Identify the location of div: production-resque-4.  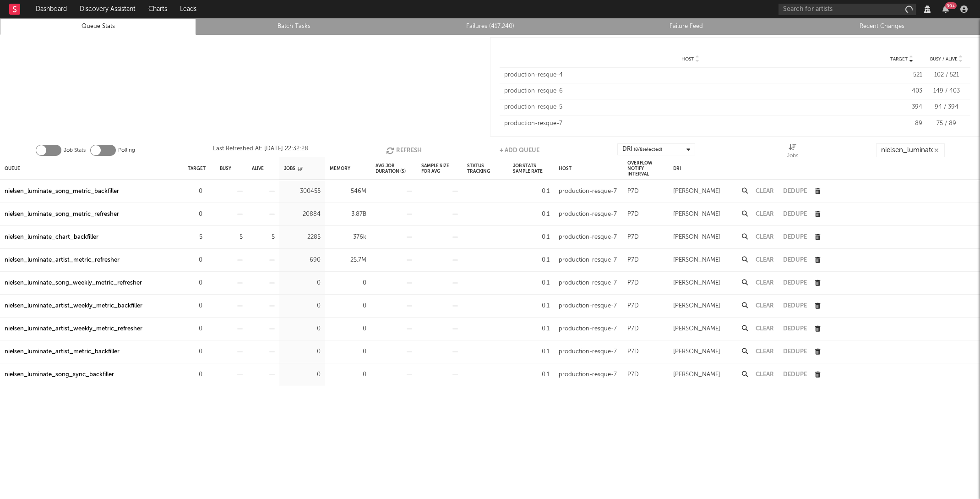
(690, 75).